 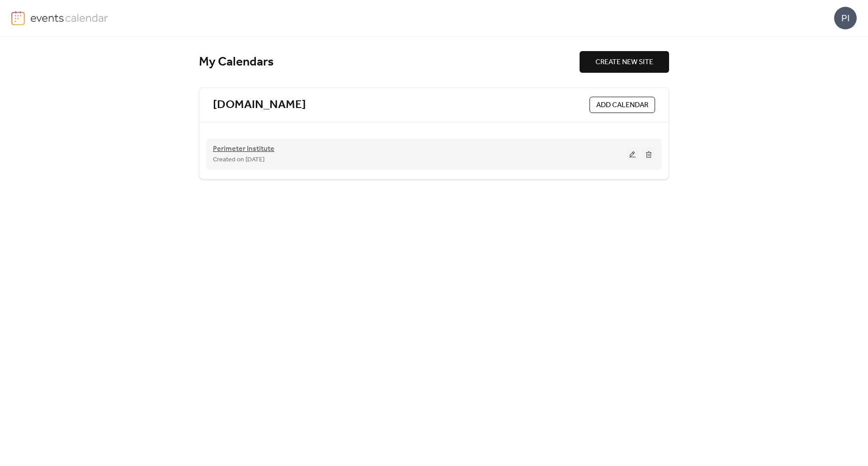 I want to click on span: ADD CALENDAR, so click(x=623, y=105).